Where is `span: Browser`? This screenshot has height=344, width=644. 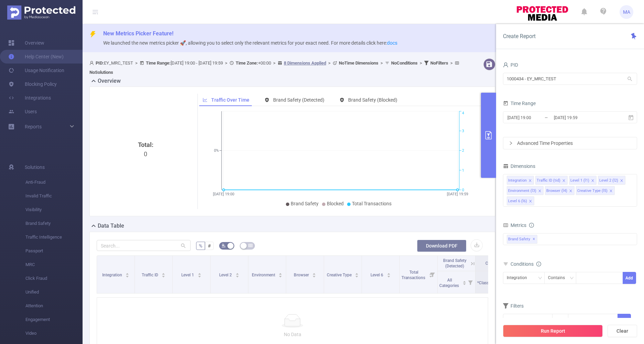
span: Browser is located at coordinates (302, 275).